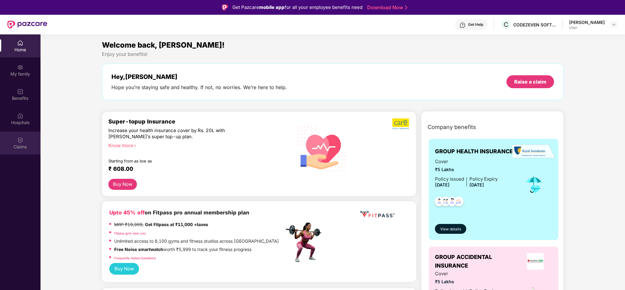 This screenshot has height=290, width=625. What do you see at coordinates (139, 249) in the screenshot?
I see `strong: Free Noise smartwatch` at bounding box center [139, 249].